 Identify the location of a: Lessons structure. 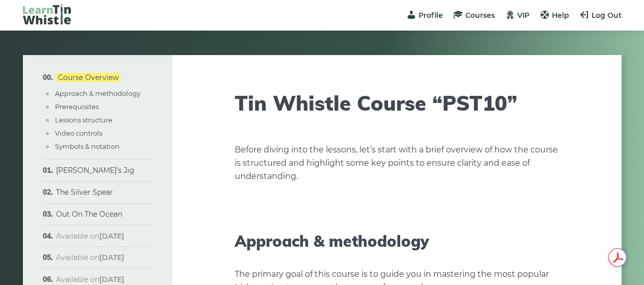
(83, 119).